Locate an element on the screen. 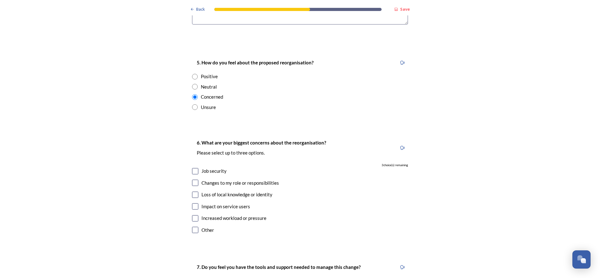 The height and width of the screenshot is (278, 600). div: Changes to my role or responsibilities is located at coordinates (240, 183).